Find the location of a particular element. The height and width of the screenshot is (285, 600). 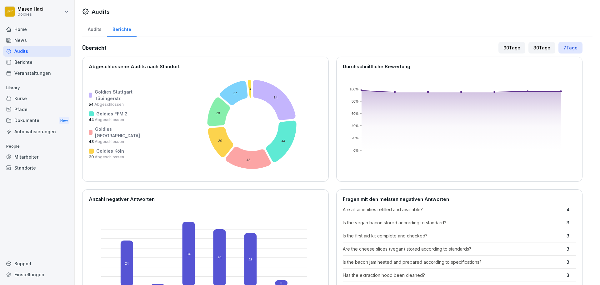

a: Mitarbeiter is located at coordinates (37, 157).